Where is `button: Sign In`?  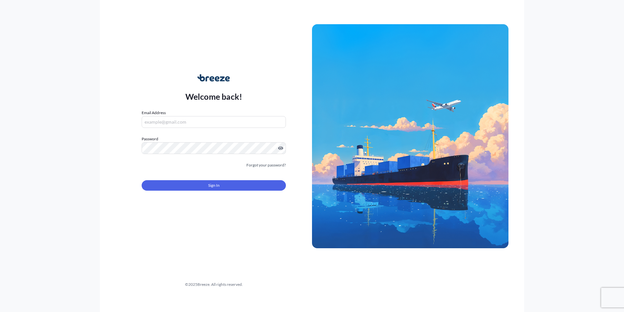
button: Sign In is located at coordinates (214, 185).